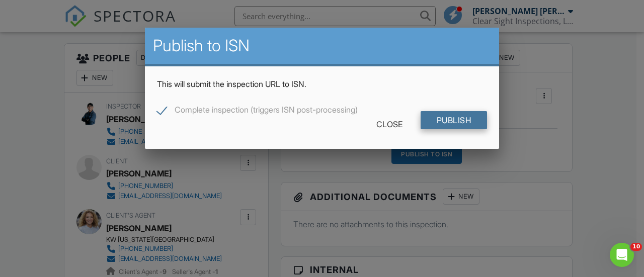  What do you see at coordinates (322, 84) in the screenshot?
I see `p: This will submit the inspection URL to ISN.` at bounding box center [322, 84].